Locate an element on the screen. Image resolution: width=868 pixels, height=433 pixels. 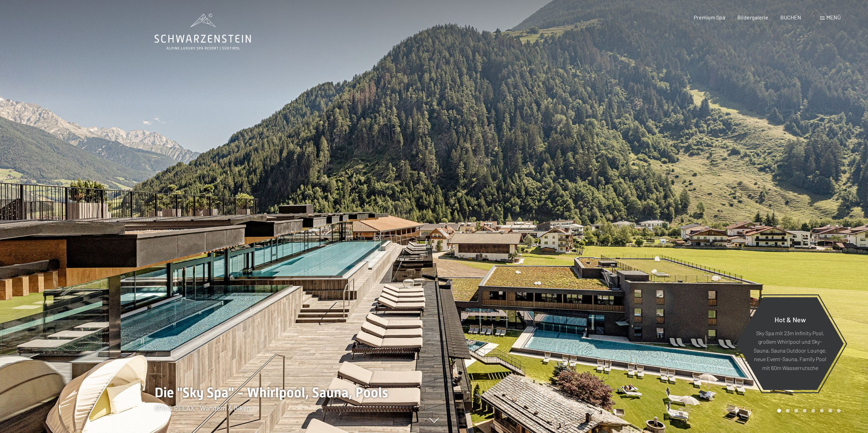
span: Bildergalerie is located at coordinates (753, 17).